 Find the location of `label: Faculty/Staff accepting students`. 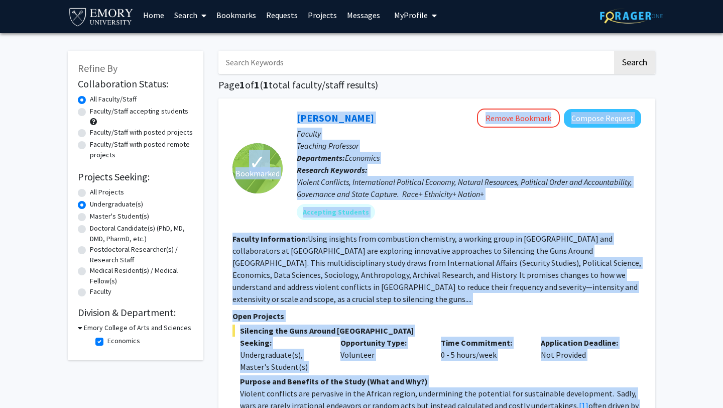

label: Faculty/Staff accepting students is located at coordinates (139, 111).